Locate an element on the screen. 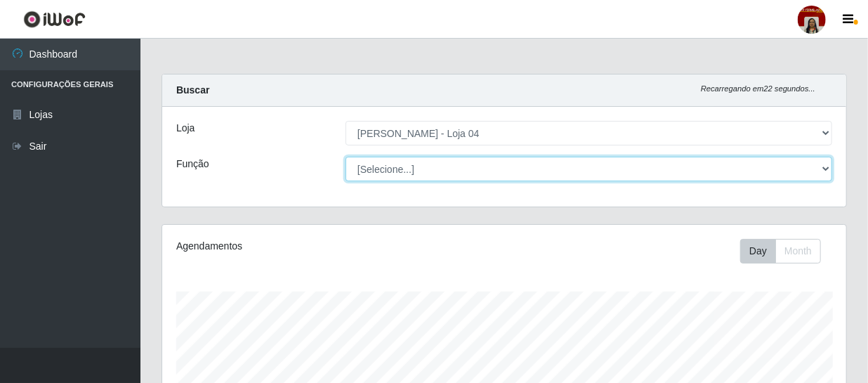 This screenshot has height=383, width=868. button: Day is located at coordinates (757, 251).